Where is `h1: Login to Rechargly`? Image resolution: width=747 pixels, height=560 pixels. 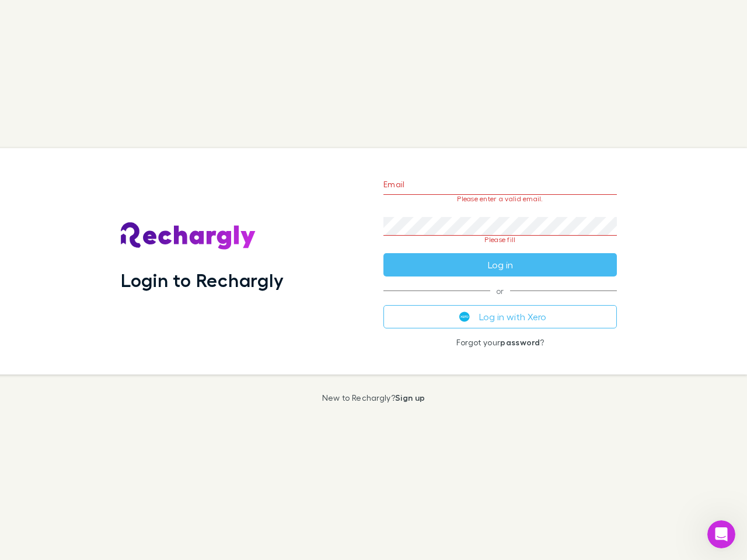 h1: Login to Rechargly is located at coordinates (202, 280).